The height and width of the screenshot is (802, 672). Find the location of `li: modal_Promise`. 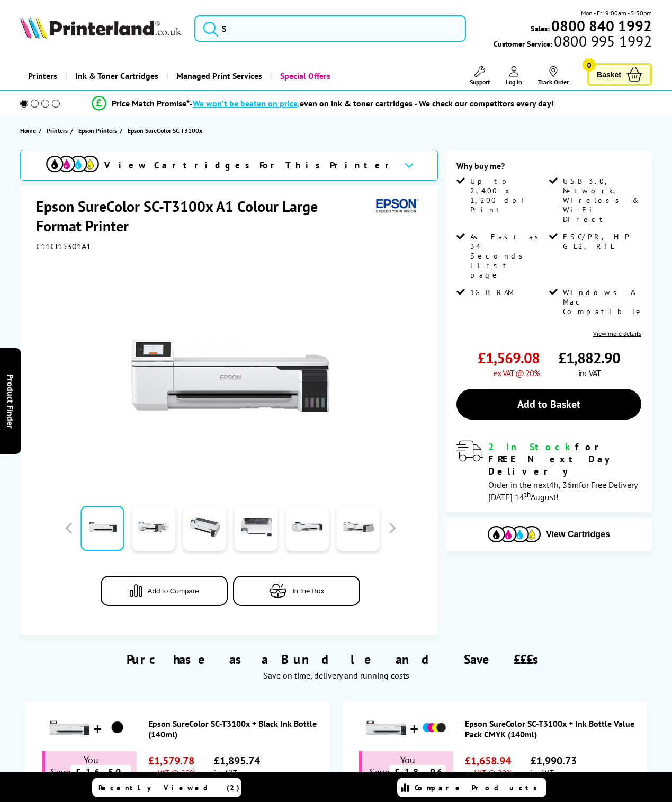

li: modal_Promise is located at coordinates (322, 103).